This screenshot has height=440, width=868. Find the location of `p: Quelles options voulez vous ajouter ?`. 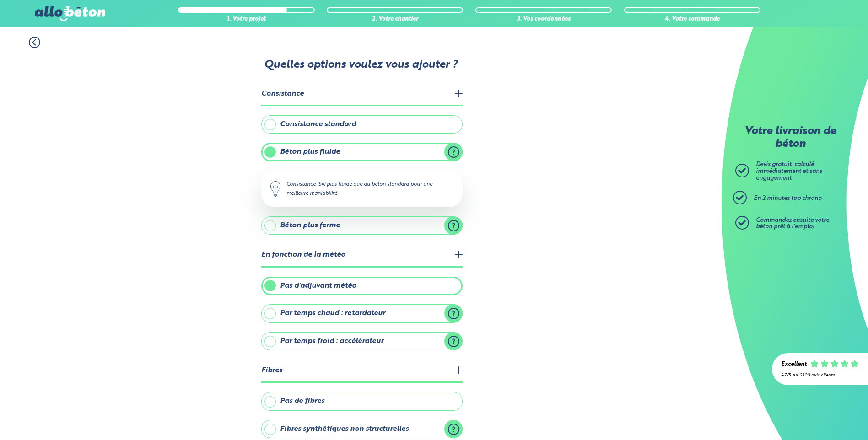

p: Quelles options voulez vous ajouter ? is located at coordinates (361, 66).